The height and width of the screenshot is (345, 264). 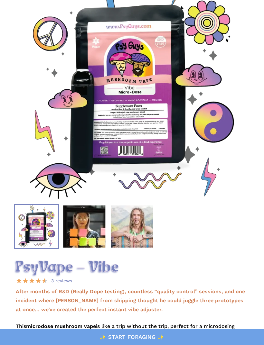 What do you see at coordinates (84, 227) in the screenshot?
I see `img: Woman arranging colorful sticky notes on a glass wall.` at bounding box center [84, 227].